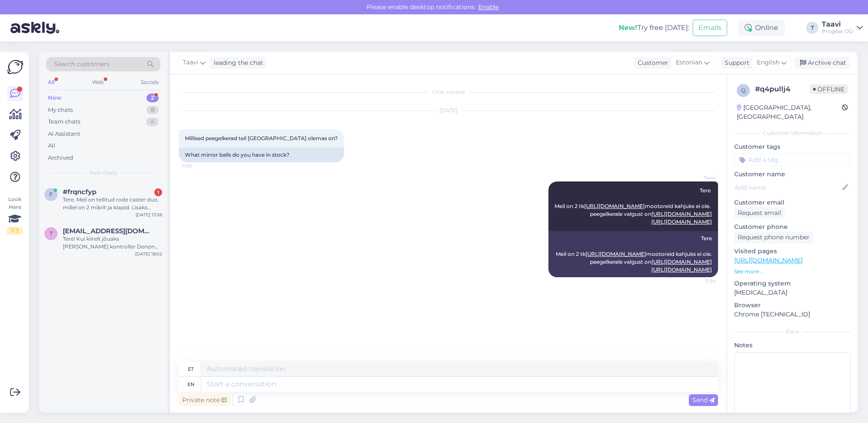 This screenshot has width=868, height=423. What do you see at coordinates (792, 305) in the screenshot?
I see `p: Browser` at bounding box center [792, 305].